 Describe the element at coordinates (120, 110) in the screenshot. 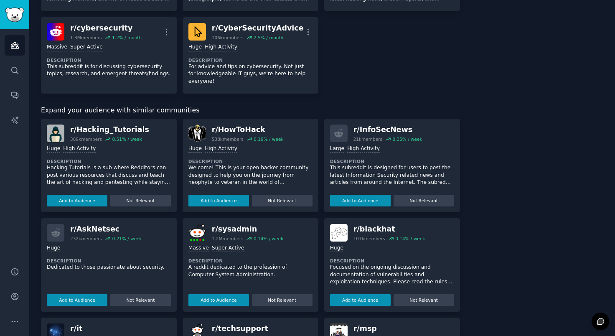

I see `span: Expand your audience with similar communities` at that location.